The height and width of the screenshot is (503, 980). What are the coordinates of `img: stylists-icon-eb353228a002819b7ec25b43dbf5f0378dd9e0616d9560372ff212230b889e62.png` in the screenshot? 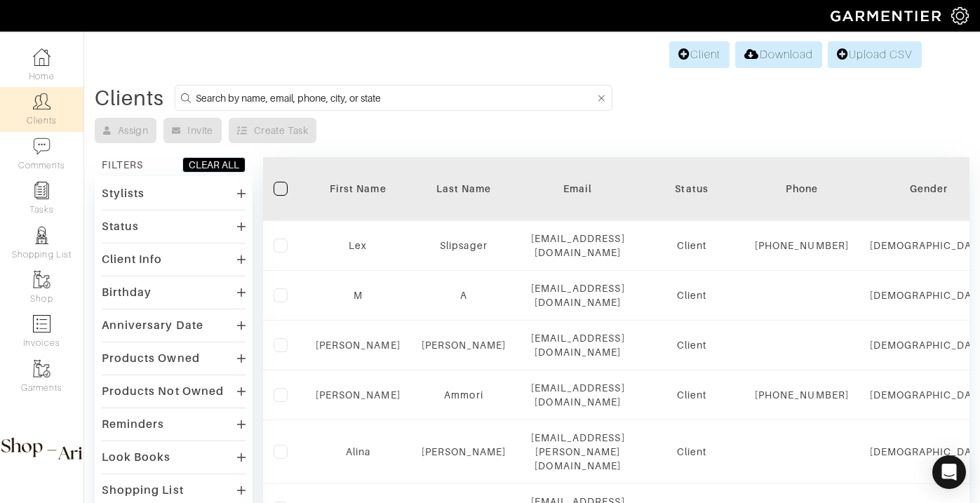 It's located at (41, 235).